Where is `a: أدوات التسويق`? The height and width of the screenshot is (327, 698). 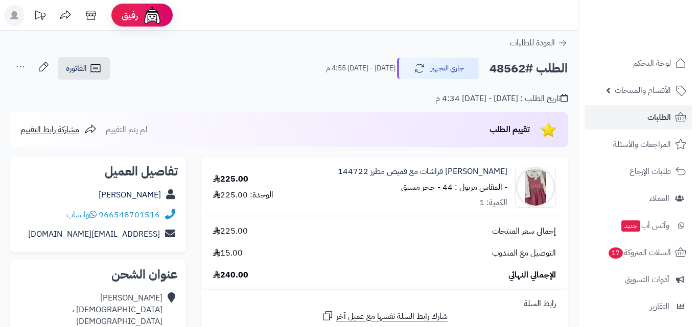 a: أدوات التسويق is located at coordinates (638, 280).